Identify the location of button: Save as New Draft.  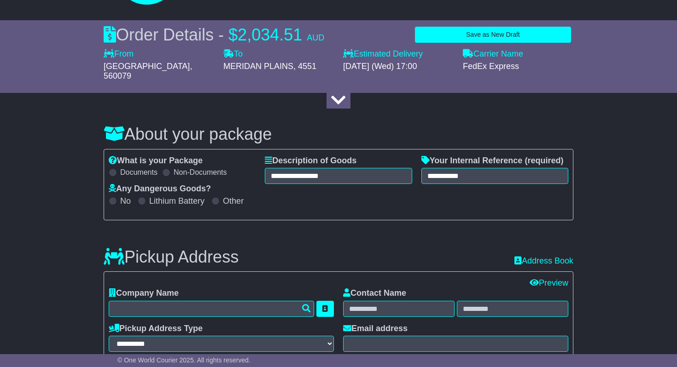
(493, 35).